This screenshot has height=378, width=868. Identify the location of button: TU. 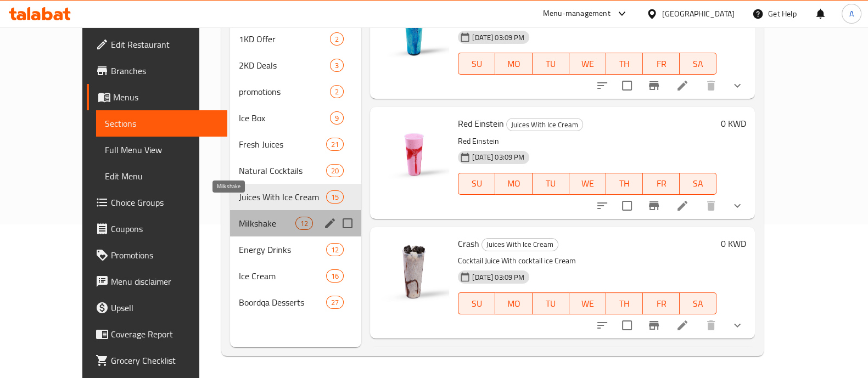
(551, 303).